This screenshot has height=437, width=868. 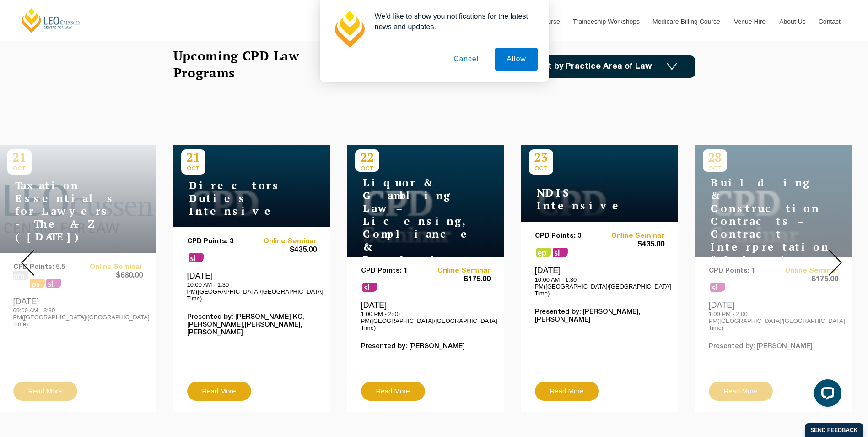 What do you see at coordinates (453, 21) in the screenshot?
I see `div: We'd like to show you notifications for the latest news and updates.` at bounding box center [453, 21].